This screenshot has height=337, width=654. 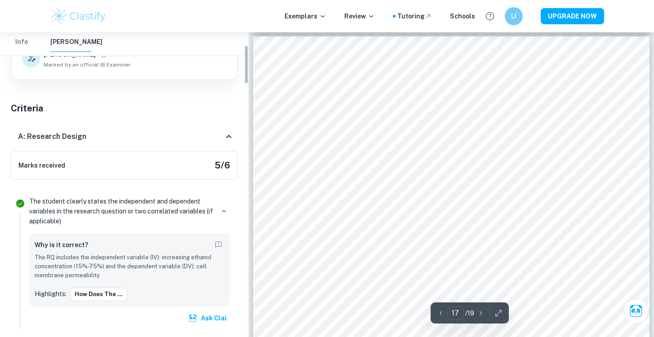 I want to click on div: A: Research Design, so click(x=124, y=137).